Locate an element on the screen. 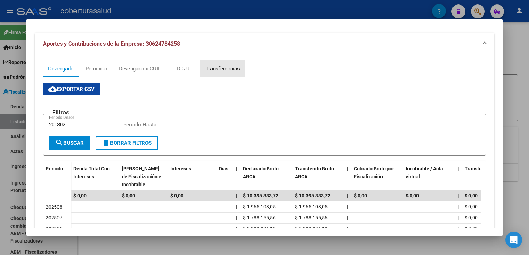 This screenshot has height=255, width=529. mat-expansion-panel-header: Aportes y Contribuciones de la Empresa: 30624784258 is located at coordinates (264, 44).